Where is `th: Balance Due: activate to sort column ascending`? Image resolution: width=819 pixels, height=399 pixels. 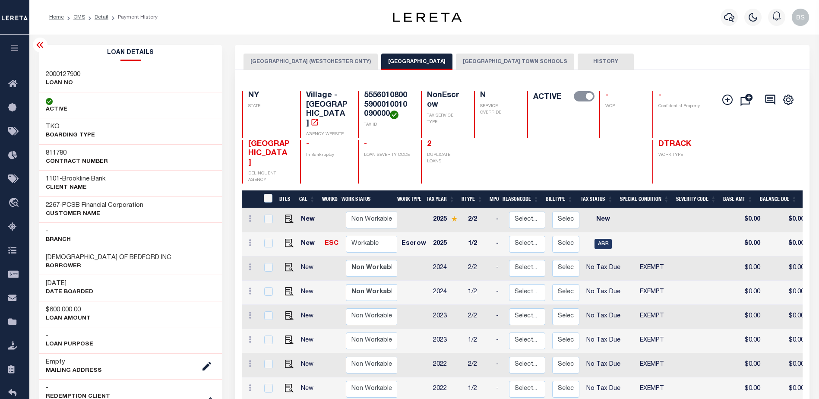
th: Balance Due: activate to sort column ascending is located at coordinates (778, 199).